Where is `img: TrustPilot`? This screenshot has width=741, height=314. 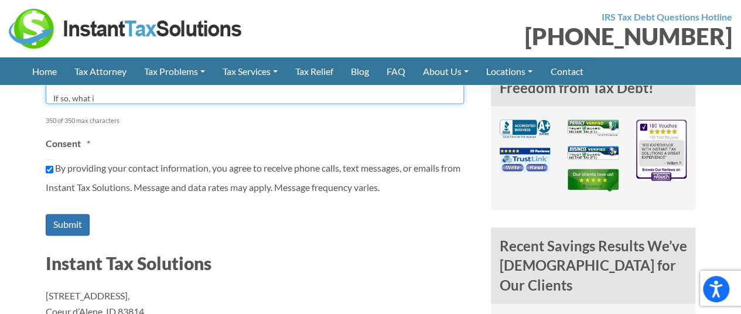 img: TrustPilot is located at coordinates (593, 180).